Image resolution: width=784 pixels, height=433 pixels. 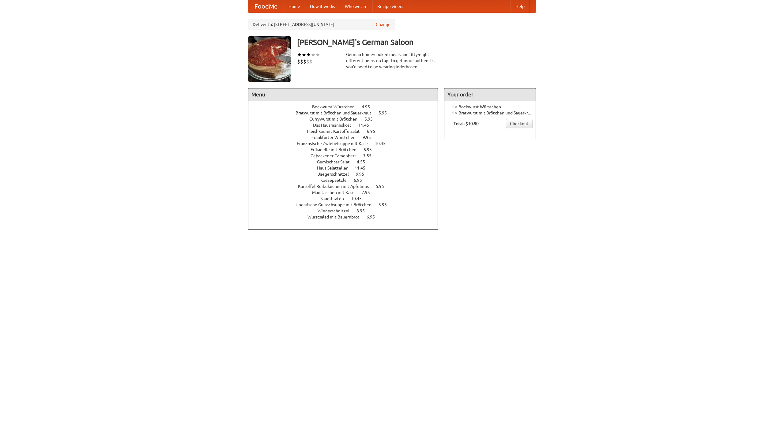 What do you see at coordinates (346, 193) in the screenshot?
I see `a: Maultaschen mit Käse 7.95` at bounding box center [346, 193].